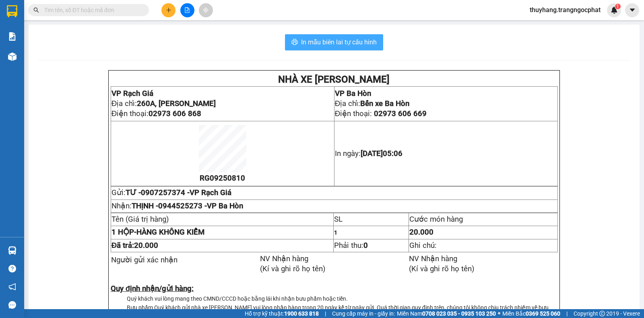 The width and height of the screenshot is (644, 318). Describe the element at coordinates (12, 36) in the screenshot. I see `img: solution-icon` at that location.